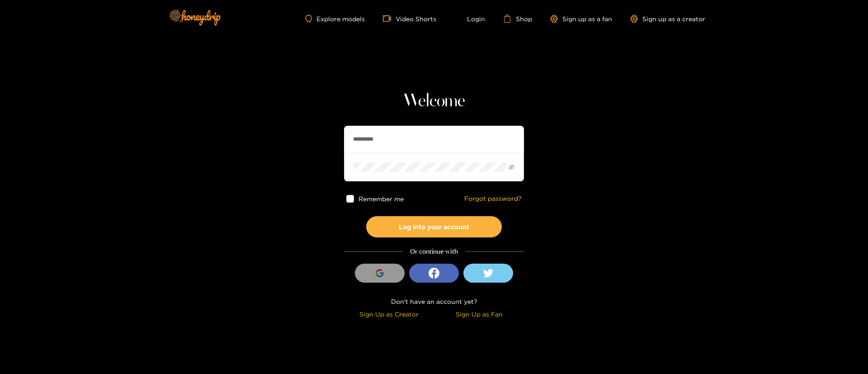 This screenshot has width=868, height=374. What do you see at coordinates (517, 18) in the screenshot?
I see `a: Shop` at bounding box center [517, 18].